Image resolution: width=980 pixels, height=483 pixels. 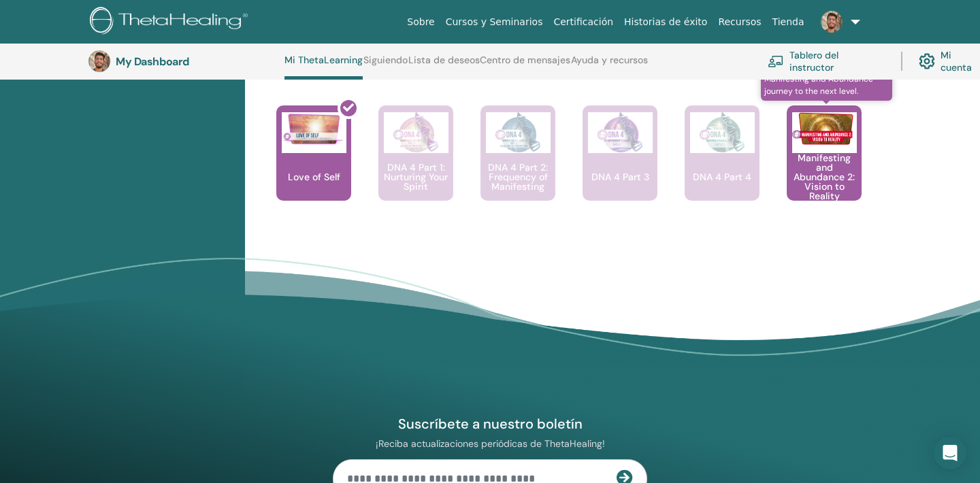 I want to click on a: Sobre, so click(x=421, y=22).